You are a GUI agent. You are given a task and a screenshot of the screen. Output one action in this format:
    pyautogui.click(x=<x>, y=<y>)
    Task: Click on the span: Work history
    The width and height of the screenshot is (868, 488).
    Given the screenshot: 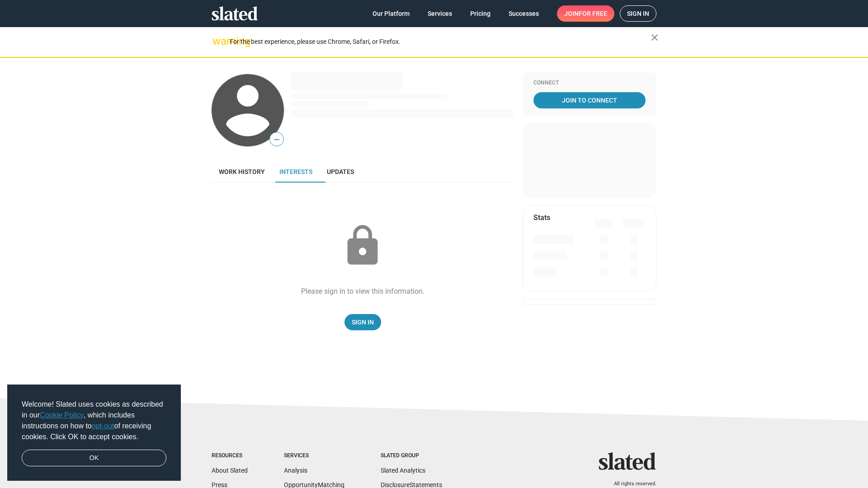 What is the action you would take?
    pyautogui.click(x=242, y=172)
    